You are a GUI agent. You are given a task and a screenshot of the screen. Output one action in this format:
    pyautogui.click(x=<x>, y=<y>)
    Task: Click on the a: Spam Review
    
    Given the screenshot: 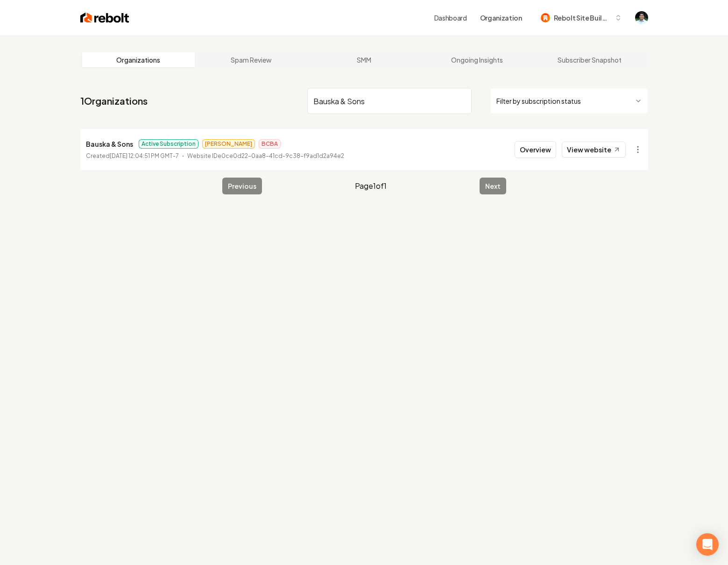 What is the action you would take?
    pyautogui.click(x=251, y=60)
    